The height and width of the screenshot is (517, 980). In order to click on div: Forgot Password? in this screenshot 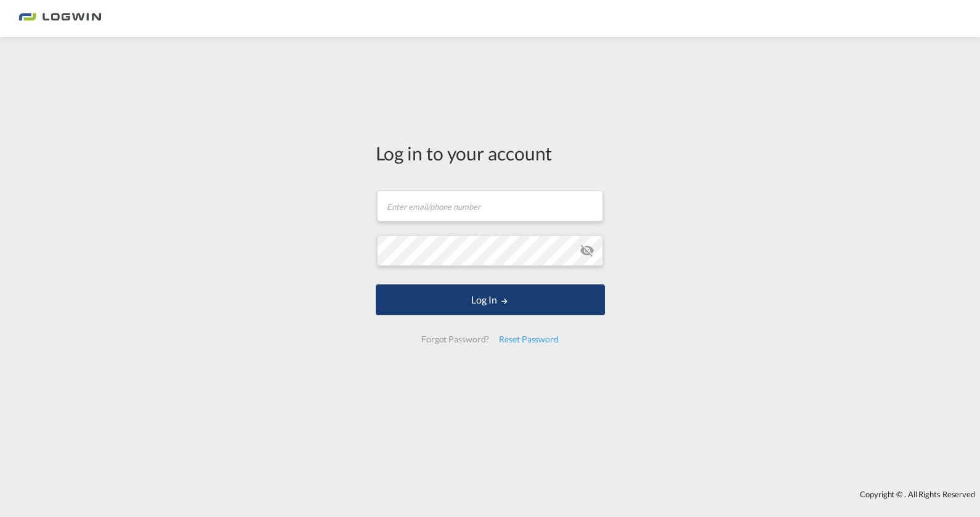, I will do `click(455, 339)`.